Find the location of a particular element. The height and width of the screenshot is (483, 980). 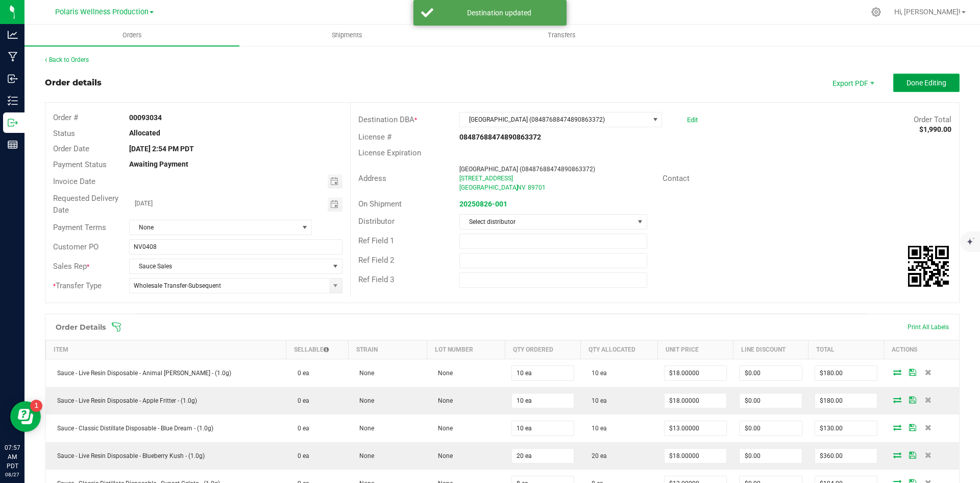

span: Requested Delivery Date is located at coordinates (86, 203).